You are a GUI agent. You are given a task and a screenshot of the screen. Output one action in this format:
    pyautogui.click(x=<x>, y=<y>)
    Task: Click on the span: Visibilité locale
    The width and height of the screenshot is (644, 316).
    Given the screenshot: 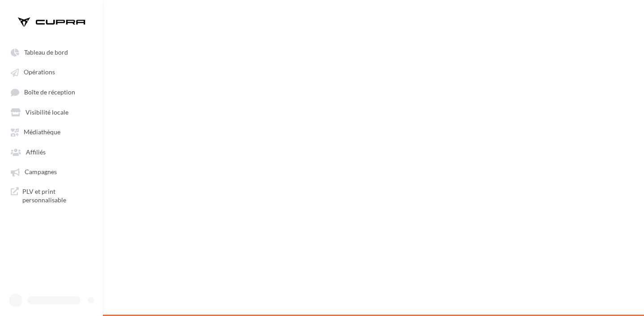 What is the action you would take?
    pyautogui.click(x=47, y=112)
    